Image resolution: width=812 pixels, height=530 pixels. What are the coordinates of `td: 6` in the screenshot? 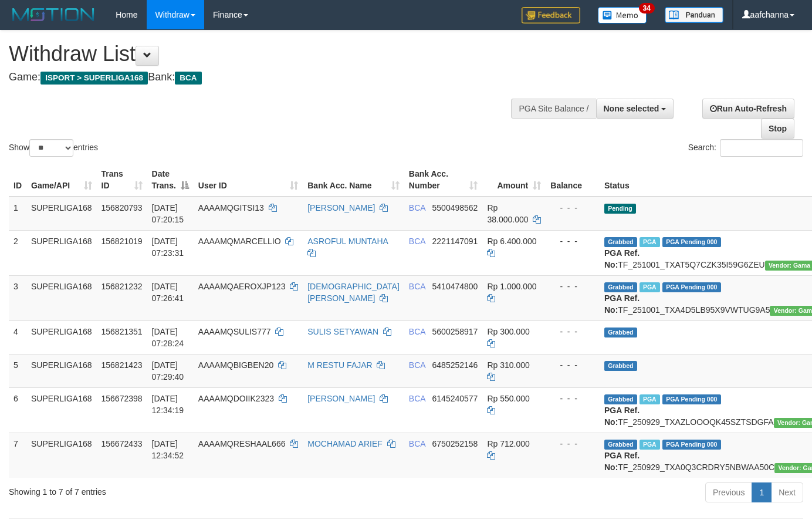 It's located at (17, 410).